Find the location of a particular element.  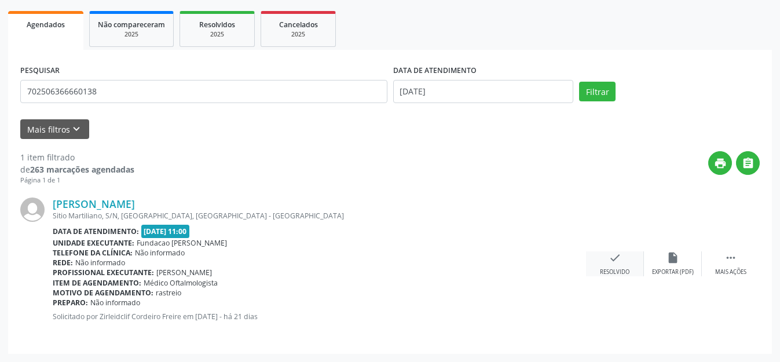

input: Selecione um intervalo is located at coordinates (484, 92).